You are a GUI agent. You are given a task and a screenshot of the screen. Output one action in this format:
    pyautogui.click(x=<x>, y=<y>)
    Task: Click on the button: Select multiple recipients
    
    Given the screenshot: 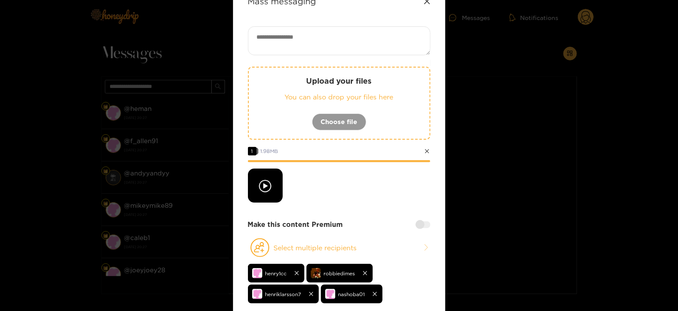 What is the action you would take?
    pyautogui.click(x=339, y=247)
    